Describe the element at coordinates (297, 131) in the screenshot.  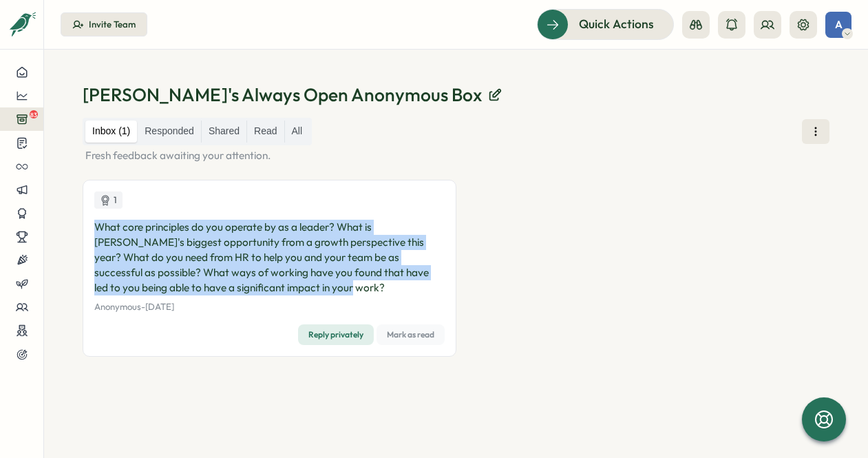
I see `label: All` at that location.